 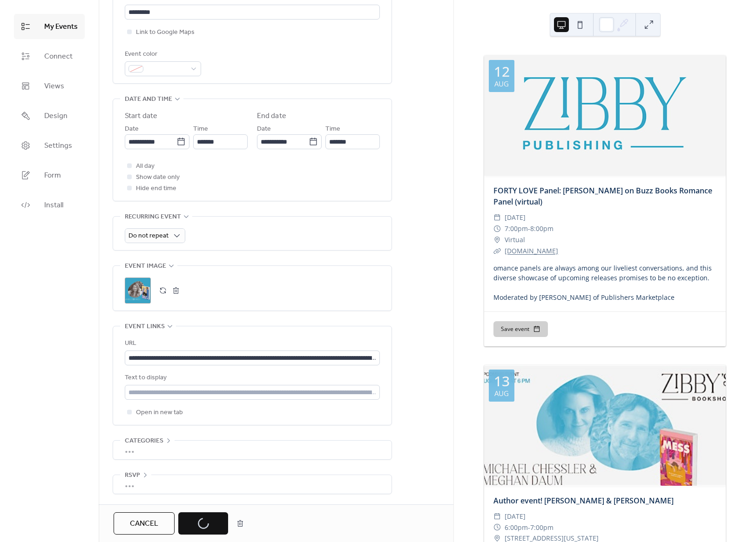 I want to click on a: My Events, so click(x=49, y=26).